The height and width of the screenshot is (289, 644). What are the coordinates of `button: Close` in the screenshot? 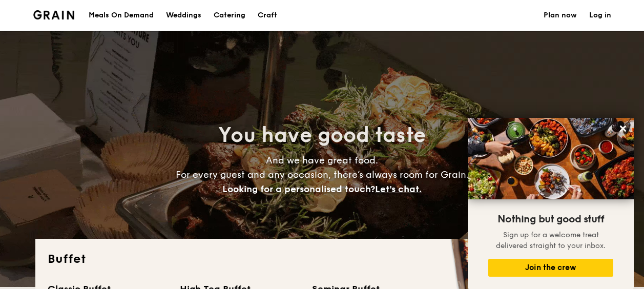 It's located at (623, 129).